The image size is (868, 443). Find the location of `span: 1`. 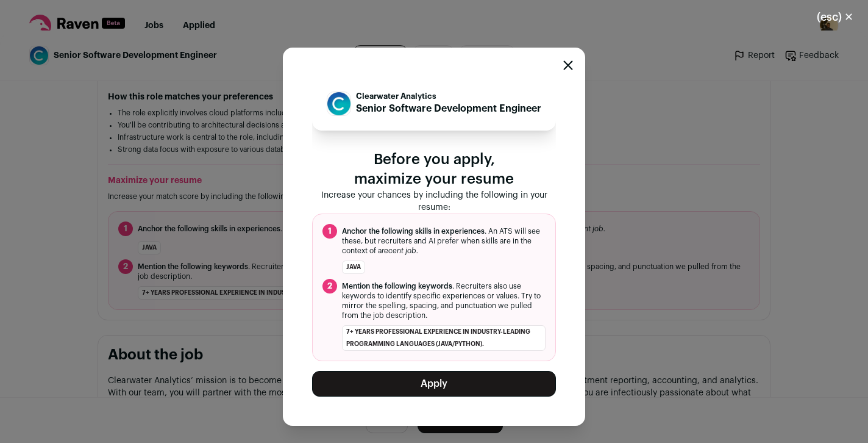

span: 1 is located at coordinates (330, 231).